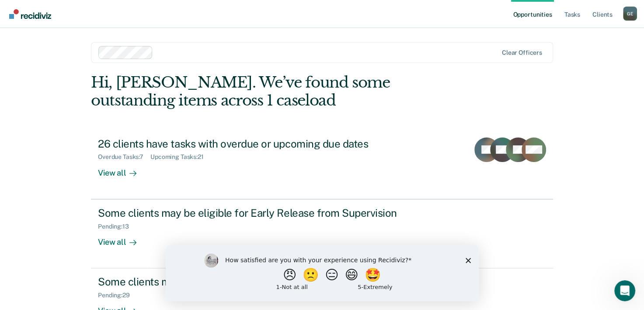  What do you see at coordinates (101, 42) in the screenshot?
I see `div: 1 - Not at all` at bounding box center [101, 42].